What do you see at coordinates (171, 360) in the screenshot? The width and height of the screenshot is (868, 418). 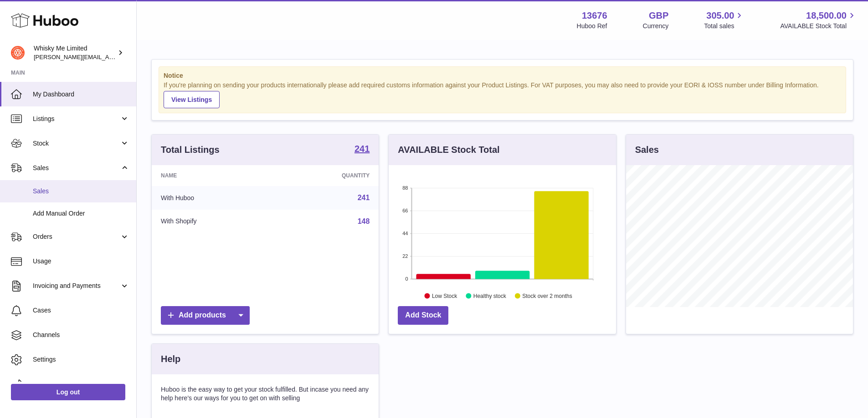 I see `h3: Help` at bounding box center [171, 360].